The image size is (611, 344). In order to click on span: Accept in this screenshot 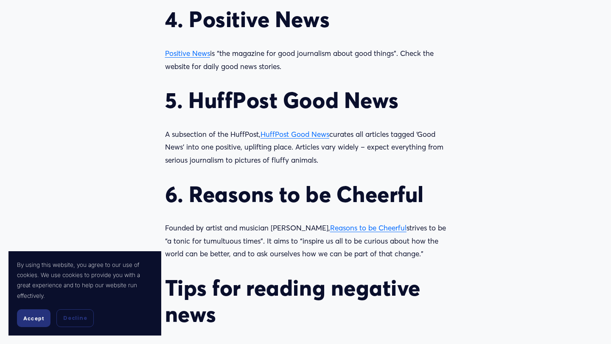, I will do `click(34, 319)`.